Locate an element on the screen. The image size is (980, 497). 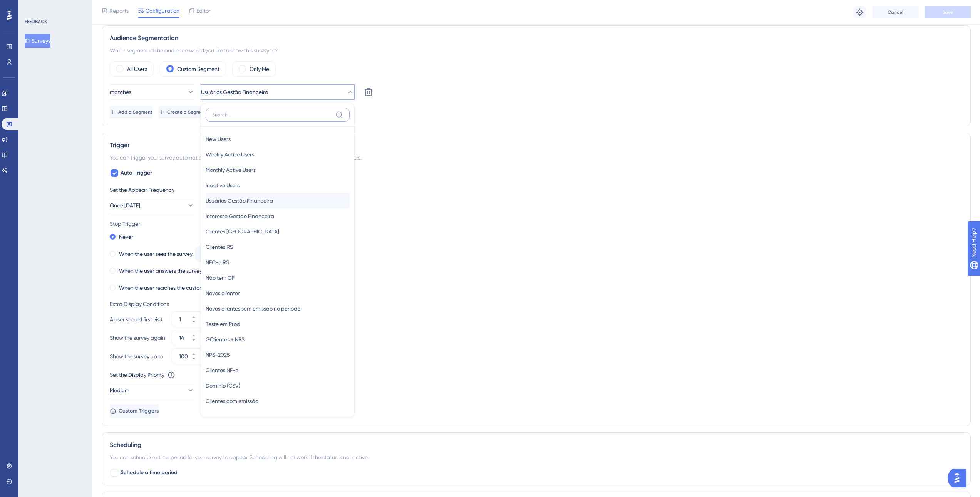
span: Auto-Trigger is located at coordinates (137, 173).